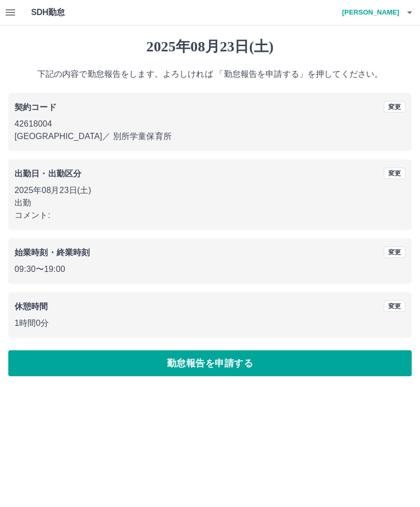  What do you see at coordinates (48, 173) in the screenshot?
I see `b: 出勤日・出勤区分` at bounding box center [48, 173].